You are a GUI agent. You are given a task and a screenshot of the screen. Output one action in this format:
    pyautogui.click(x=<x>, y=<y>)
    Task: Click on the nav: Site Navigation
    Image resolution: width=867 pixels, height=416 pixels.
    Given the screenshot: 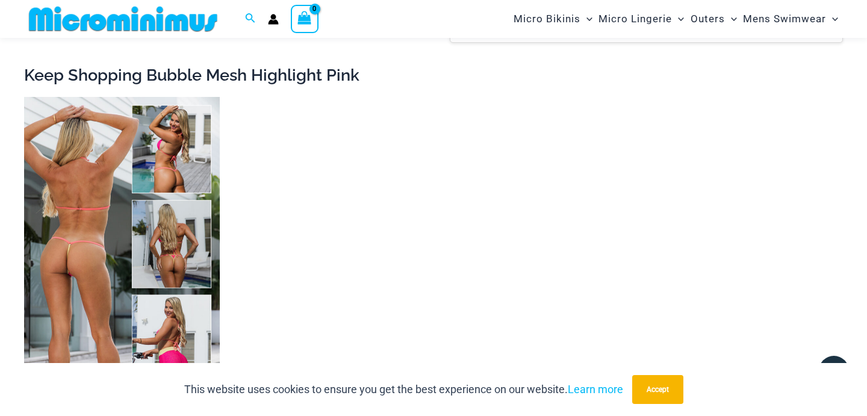 What is the action you would take?
    pyautogui.click(x=676, y=19)
    